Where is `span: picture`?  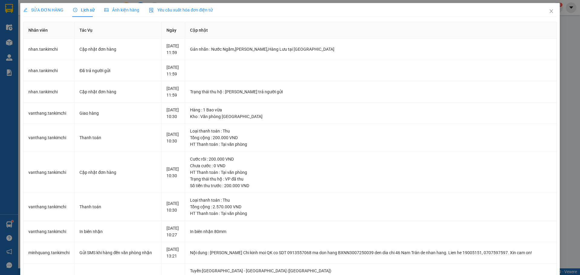 span: picture is located at coordinates (106, 10).